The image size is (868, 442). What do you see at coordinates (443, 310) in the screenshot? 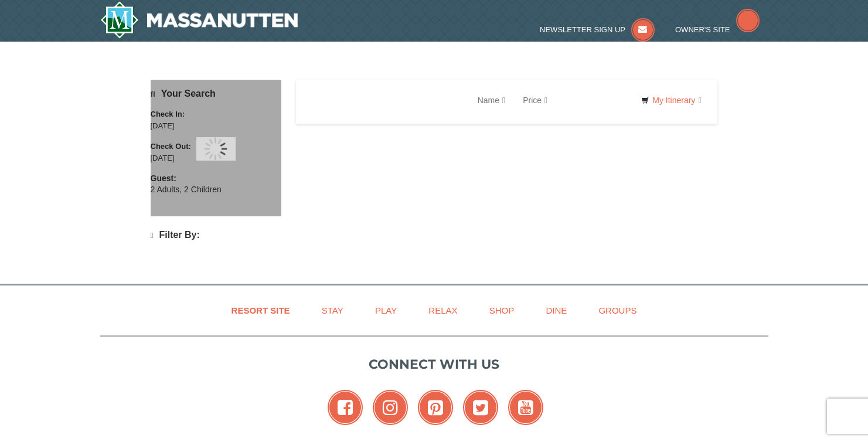
I see `a: Relax` at bounding box center [443, 310].